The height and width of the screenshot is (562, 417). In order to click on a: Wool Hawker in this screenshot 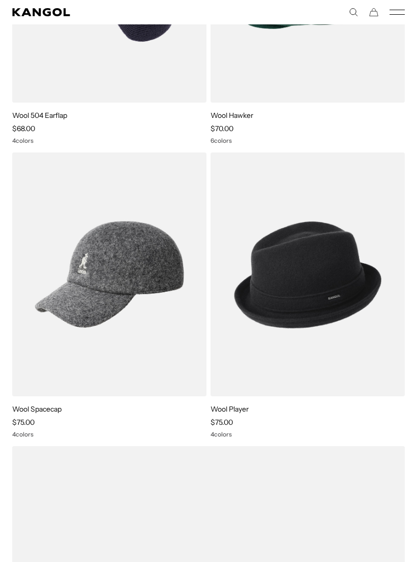, I will do `click(232, 115)`.